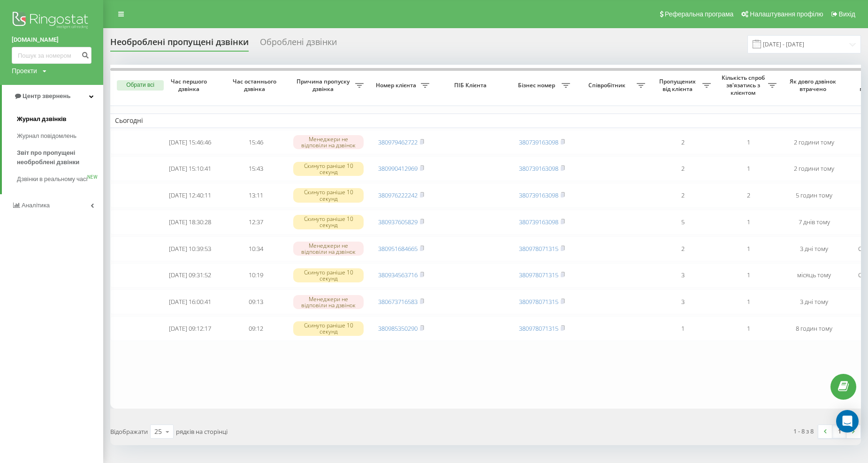  What do you see at coordinates (179, 44) in the screenshot?
I see `div: Необроблені пропущені дзвінки` at bounding box center [179, 44].